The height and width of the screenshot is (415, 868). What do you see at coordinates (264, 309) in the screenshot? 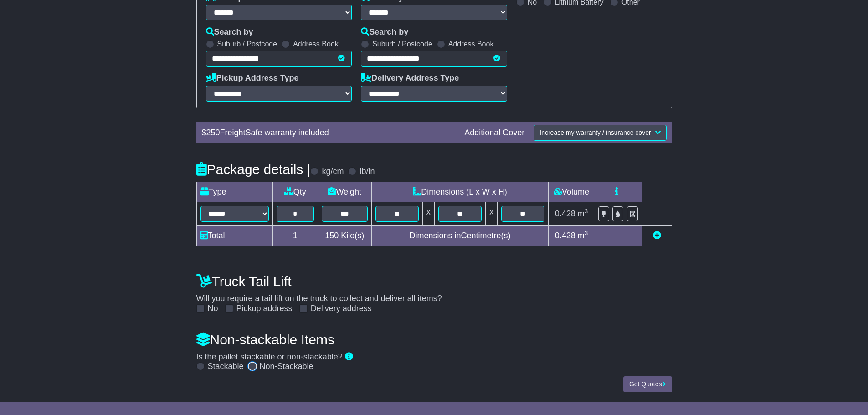
I see `label: Pickup address` at bounding box center [264, 309].